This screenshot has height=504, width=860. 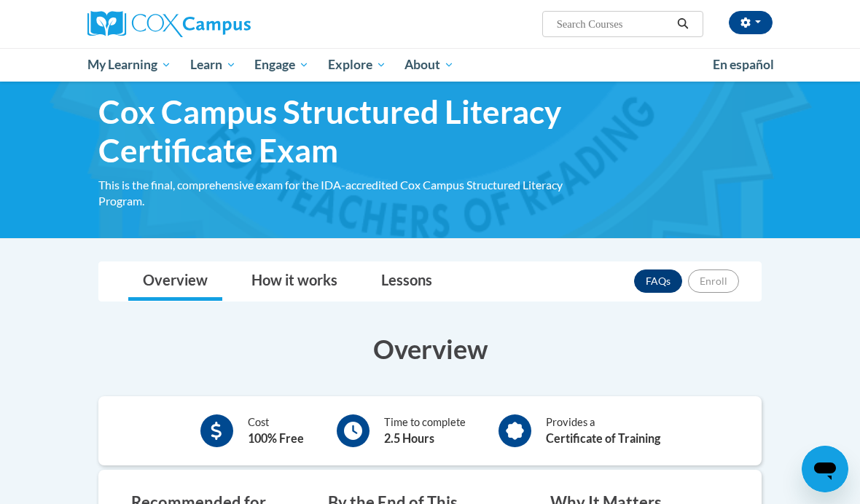 I want to click on a: My Learning, so click(x=129, y=64).